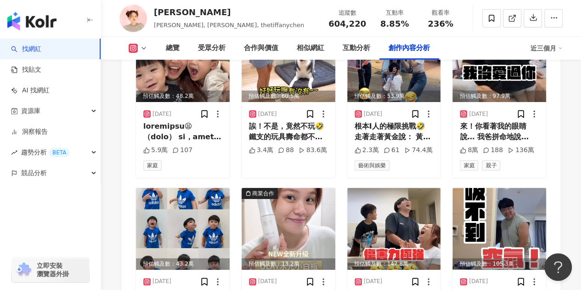  Describe the element at coordinates (133, 18) in the screenshot. I see `img: KOL Avatar` at that location.